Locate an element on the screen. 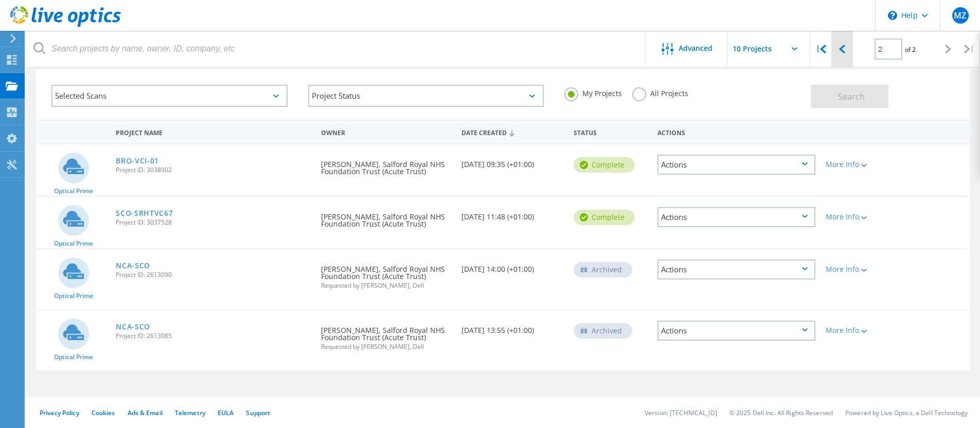 The height and width of the screenshot is (428, 980). div: Status is located at coordinates (610, 131).